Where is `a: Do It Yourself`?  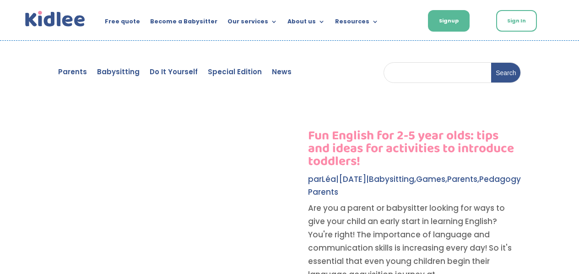 a: Do It Yourself is located at coordinates (173, 74).